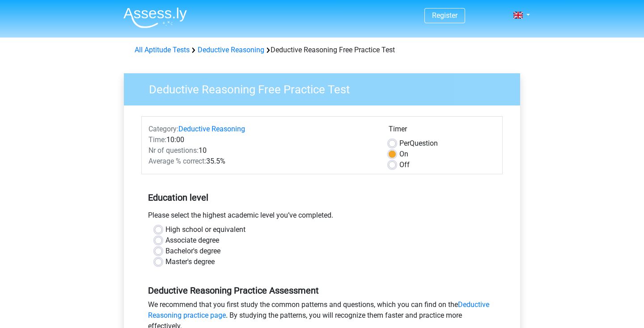 The width and height of the screenshot is (644, 328). I want to click on label: On, so click(404, 154).